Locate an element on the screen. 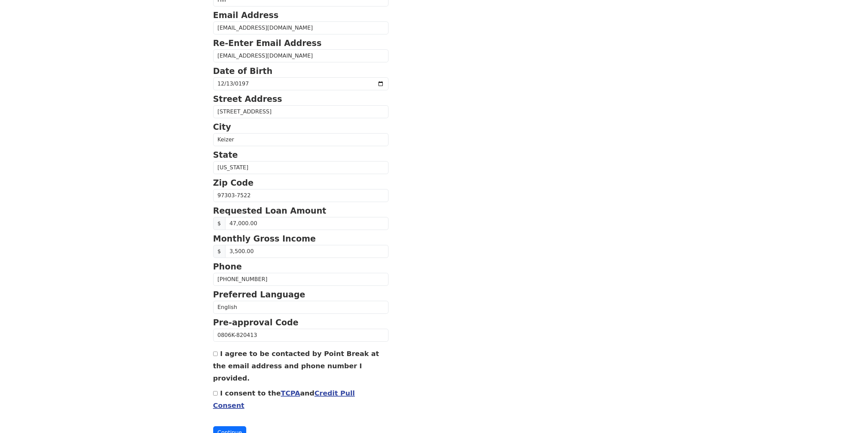 This screenshot has width=868, height=433. label: I consent to the and is located at coordinates (284, 399).